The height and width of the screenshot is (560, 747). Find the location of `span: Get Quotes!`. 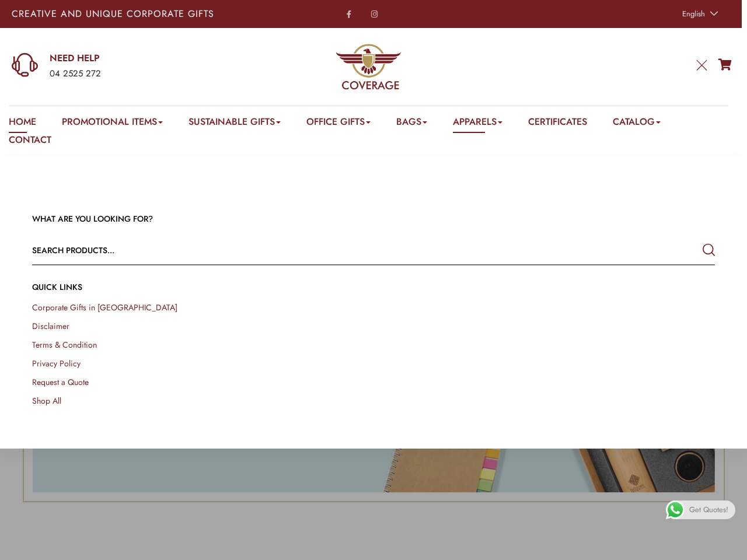

span: Get Quotes! is located at coordinates (709, 510).